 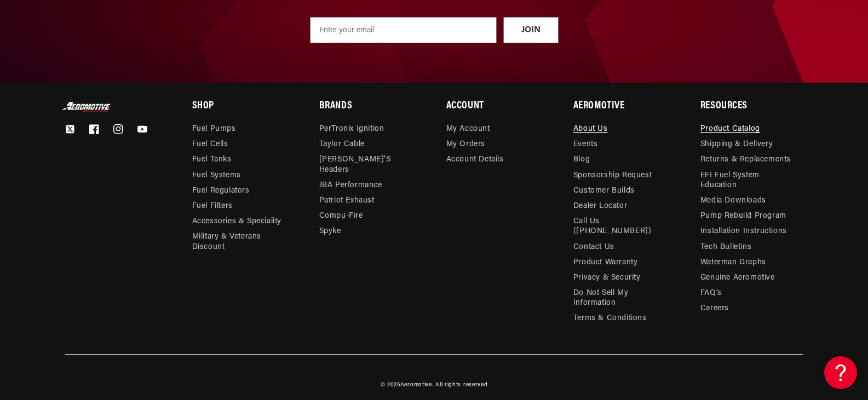 What do you see at coordinates (730, 130) in the screenshot?
I see `a: Product Catalog` at bounding box center [730, 130].